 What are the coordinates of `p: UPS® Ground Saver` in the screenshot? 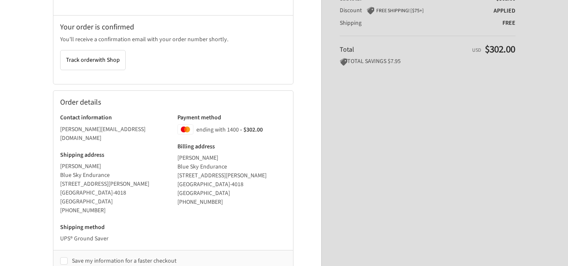 It's located at (114, 239).